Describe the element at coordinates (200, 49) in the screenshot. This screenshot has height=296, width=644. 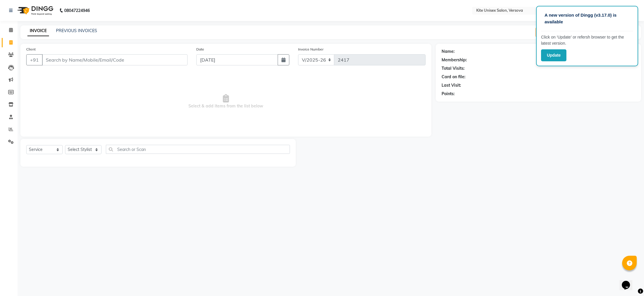
I see `label: Date` at that location.